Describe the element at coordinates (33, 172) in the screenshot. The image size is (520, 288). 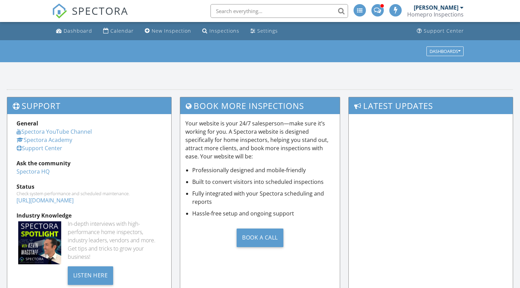
I see `a: Spectora HQ` at that location.